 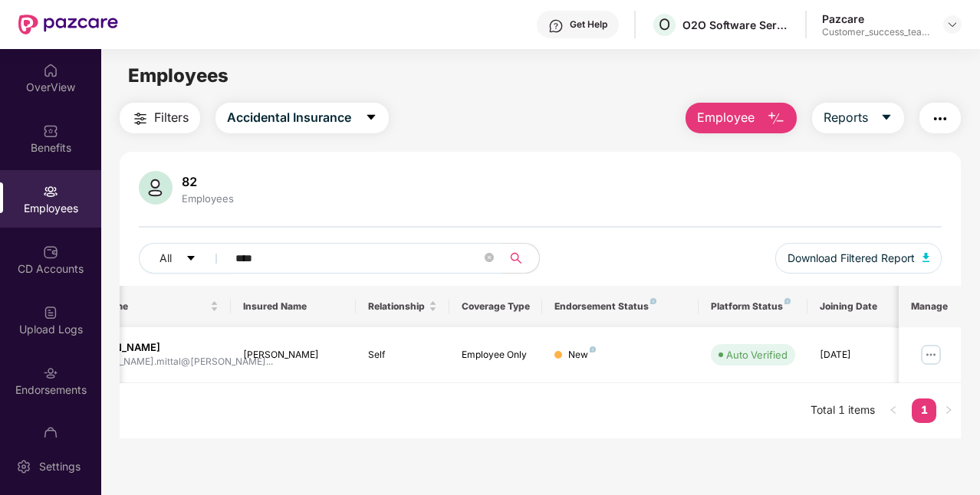 I want to click on span: All, so click(x=166, y=259).